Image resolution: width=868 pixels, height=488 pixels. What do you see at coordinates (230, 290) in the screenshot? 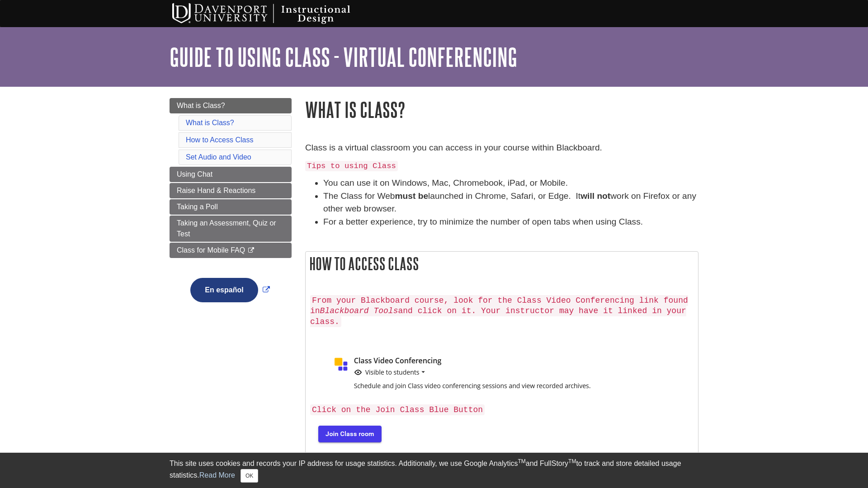
I see `a: Link opens in new window` at bounding box center [230, 290].